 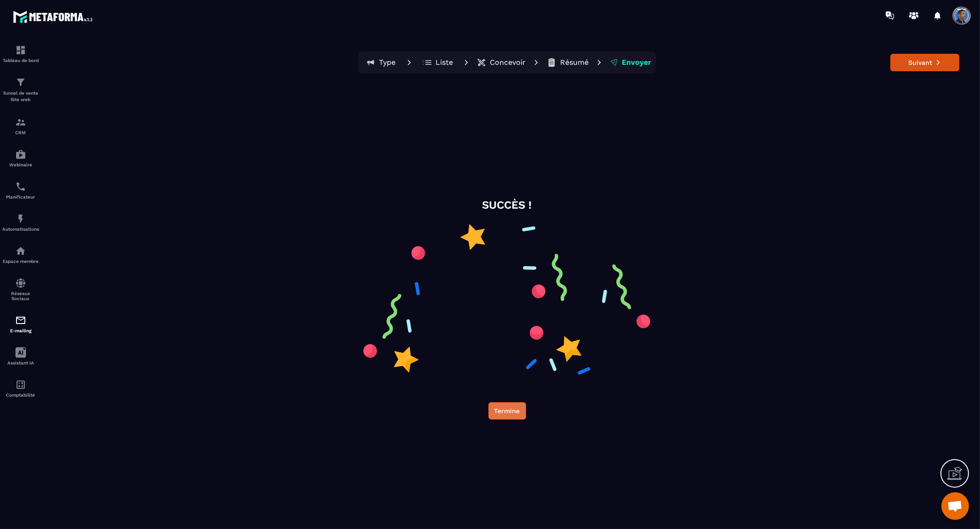 I want to click on button: Envoyer, so click(x=630, y=63).